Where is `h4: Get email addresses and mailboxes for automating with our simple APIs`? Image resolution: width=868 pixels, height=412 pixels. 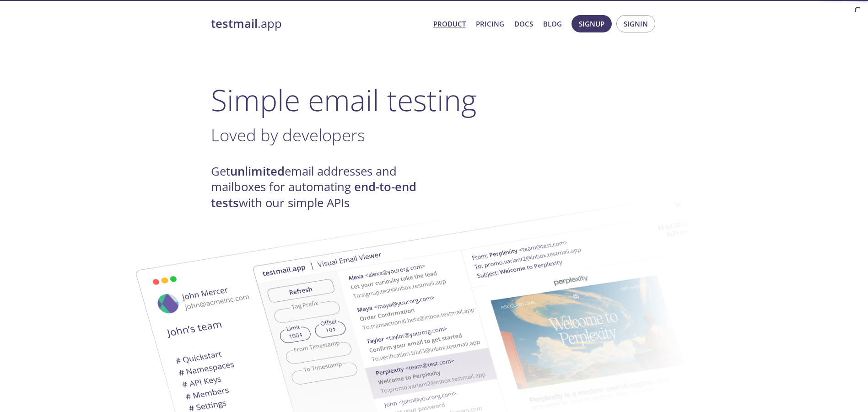 h4: Get email addresses and mailboxes for automating with our simple APIs is located at coordinates (323, 187).